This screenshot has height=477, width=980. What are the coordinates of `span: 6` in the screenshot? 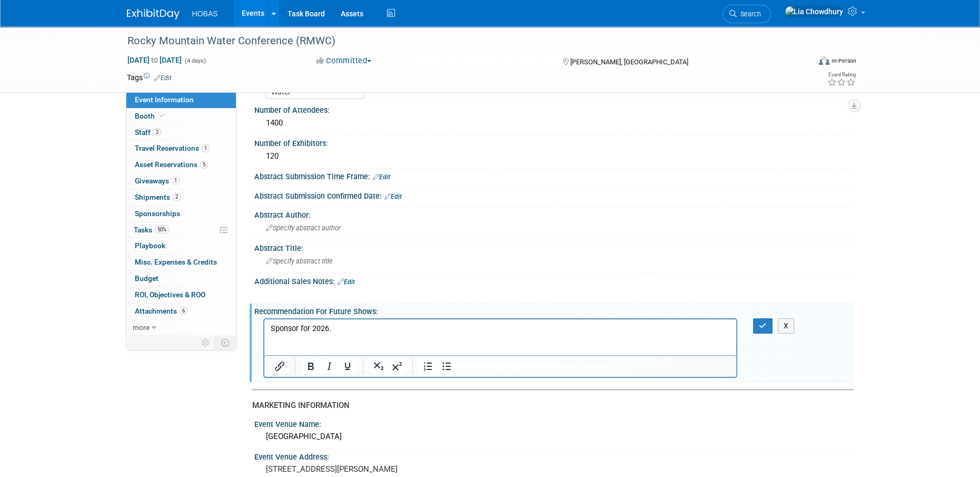 It's located at (183, 310).